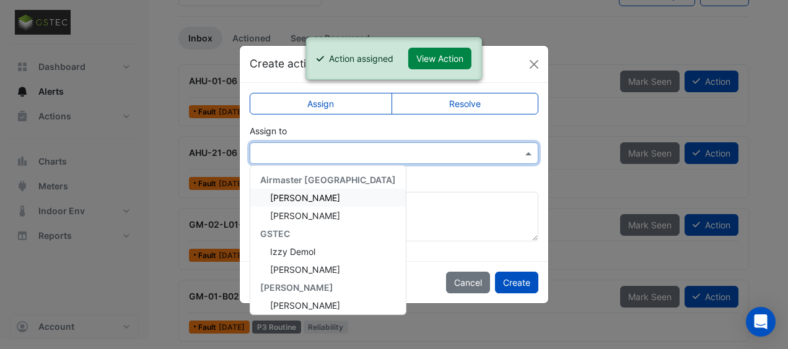  I want to click on label: Resolve, so click(465, 103).